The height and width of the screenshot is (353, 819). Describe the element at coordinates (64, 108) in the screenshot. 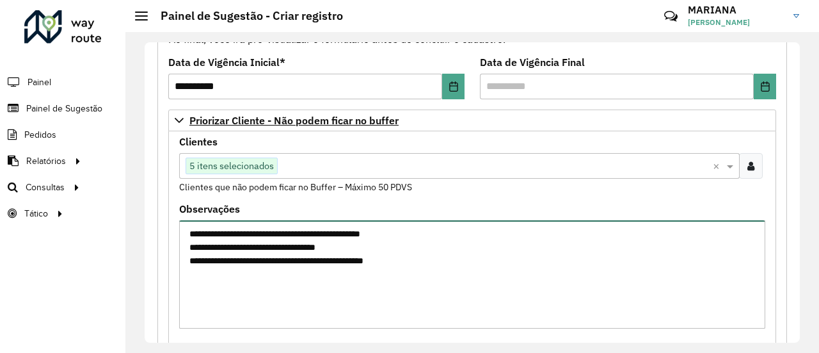

I see `span: Painel de Sugestão` at that location.